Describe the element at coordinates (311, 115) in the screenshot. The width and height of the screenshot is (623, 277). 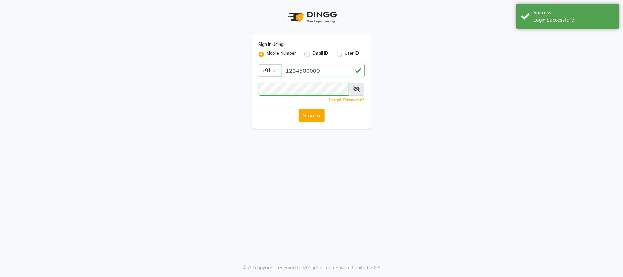
I see `button: Sign In` at that location.